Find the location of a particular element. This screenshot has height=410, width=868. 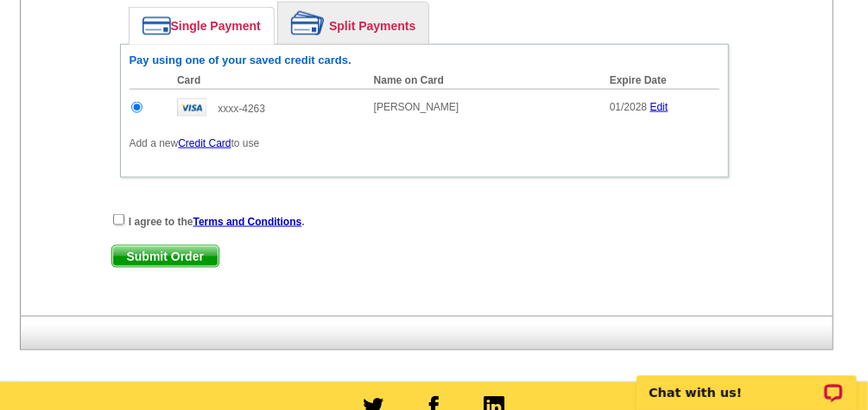

a: Terms and Conditions is located at coordinates (248, 222).